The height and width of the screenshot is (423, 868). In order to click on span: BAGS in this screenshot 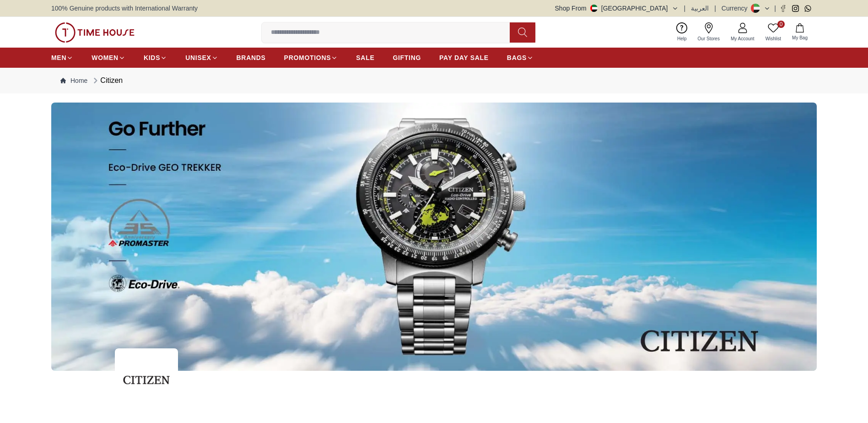, I will do `click(516, 58)`.